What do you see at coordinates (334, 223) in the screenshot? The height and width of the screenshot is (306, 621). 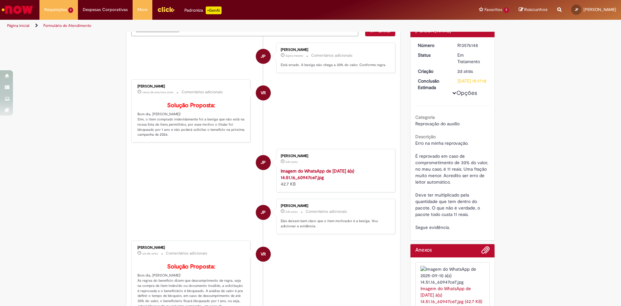 I see `p: Eles deixam bem claro que o item motivador é a bexiga. Vou adicionar a evidência.` at bounding box center [334, 223].